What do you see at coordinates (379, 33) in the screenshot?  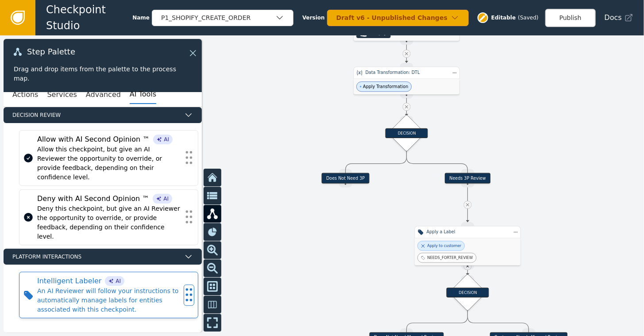 I see `div: Shopify` at bounding box center [379, 33].